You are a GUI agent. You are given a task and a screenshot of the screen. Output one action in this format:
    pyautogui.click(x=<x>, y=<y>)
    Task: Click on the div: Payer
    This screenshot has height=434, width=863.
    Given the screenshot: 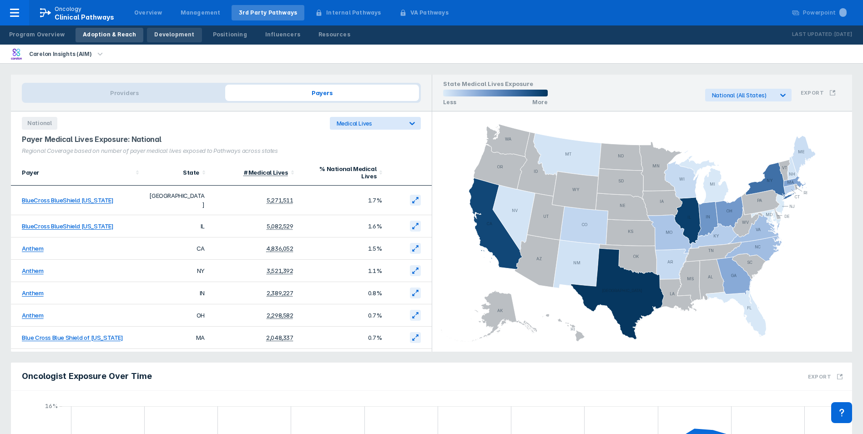 What is the action you would take?
    pyautogui.click(x=77, y=172)
    